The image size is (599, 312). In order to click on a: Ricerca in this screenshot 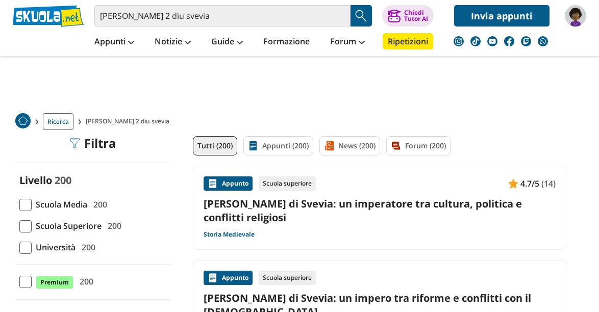, I will do `click(58, 121)`.